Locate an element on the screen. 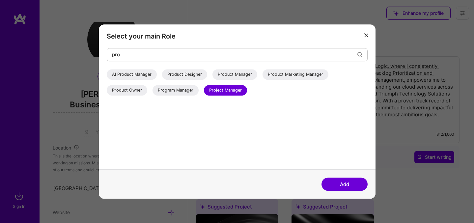  div: AI Product Manager is located at coordinates (132, 74).